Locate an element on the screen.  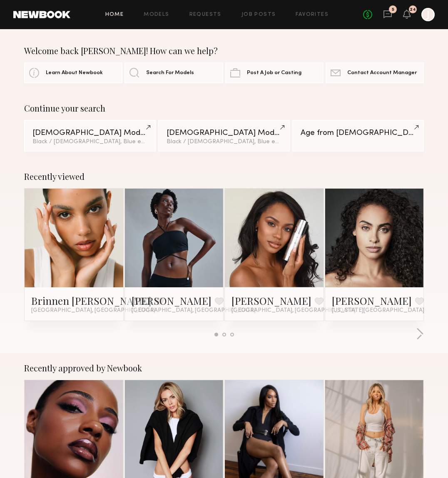
a: Learn About Newbook is located at coordinates (73, 73).